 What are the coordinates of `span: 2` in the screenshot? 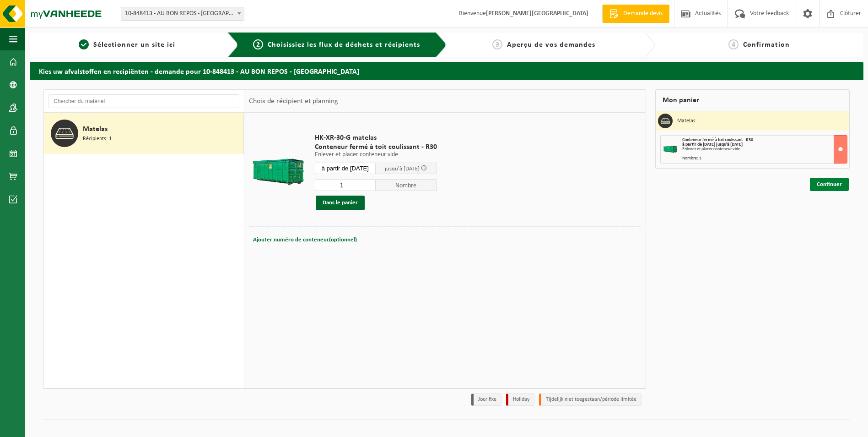 It's located at (258, 45).